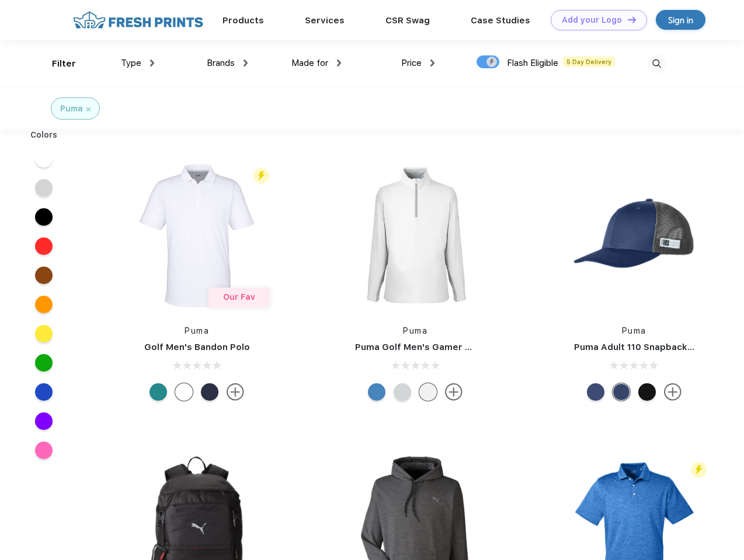 This screenshot has width=744, height=560. I want to click on div: Bright Cobalt, so click(377, 392).